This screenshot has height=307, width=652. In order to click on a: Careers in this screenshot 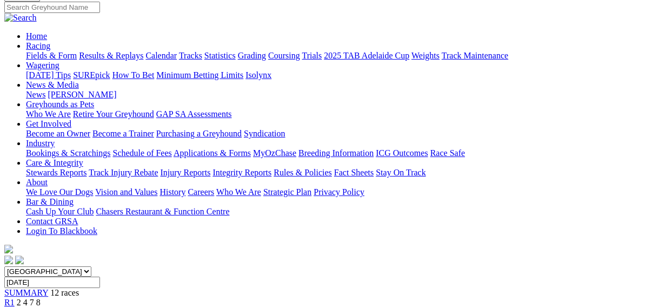, I will do `click(201, 192)`.